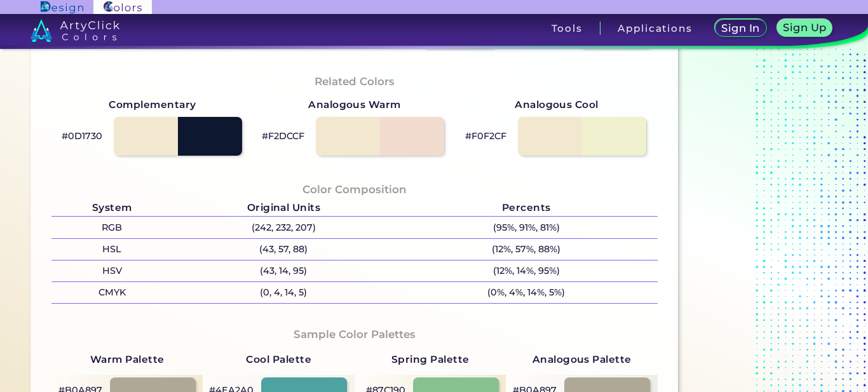 This screenshot has width=868, height=392. Describe the element at coordinates (526, 270) in the screenshot. I see `p: (12%, 14%, 95%)` at that location.